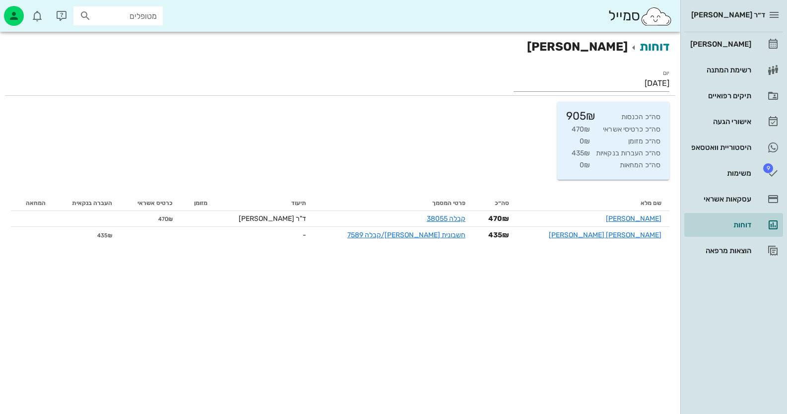  Describe the element at coordinates (36, 203) in the screenshot. I see `span: המחאה` at that location.